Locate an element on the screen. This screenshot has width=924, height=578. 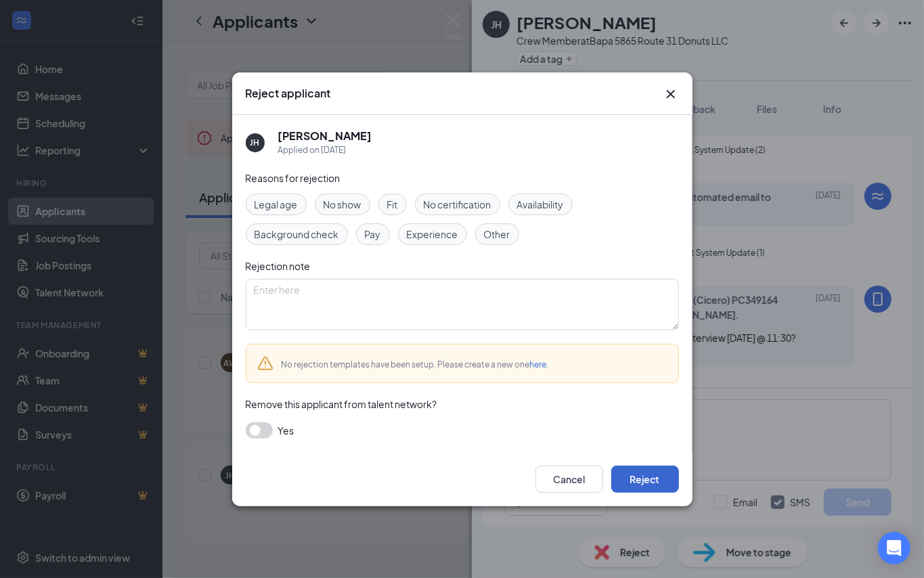
a: here is located at coordinates (538, 364).